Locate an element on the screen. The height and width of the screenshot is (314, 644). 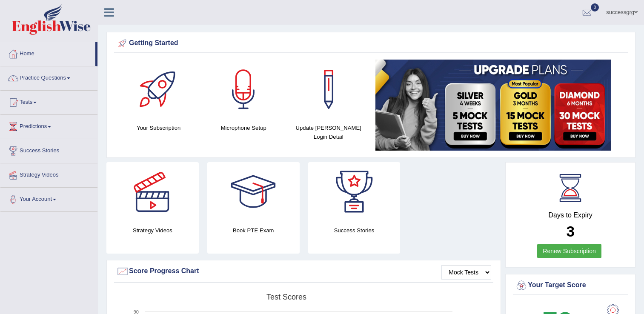
a: Renew Subscription is located at coordinates (569, 251).